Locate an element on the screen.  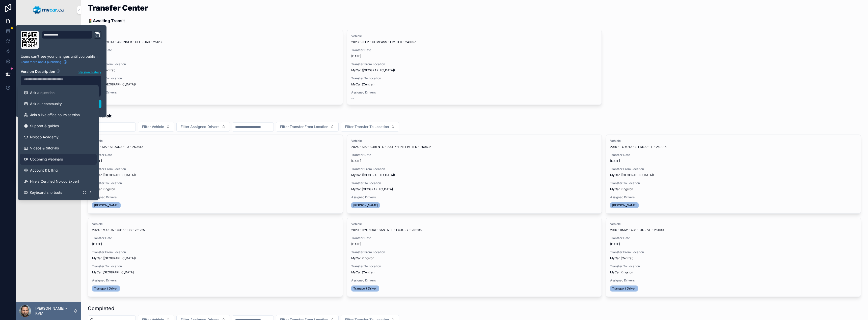
a: Support & guides is located at coordinates (58, 126).